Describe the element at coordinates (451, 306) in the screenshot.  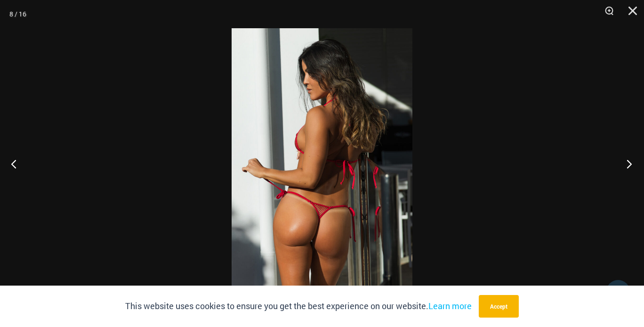
I see `a: Learn more` at that location.